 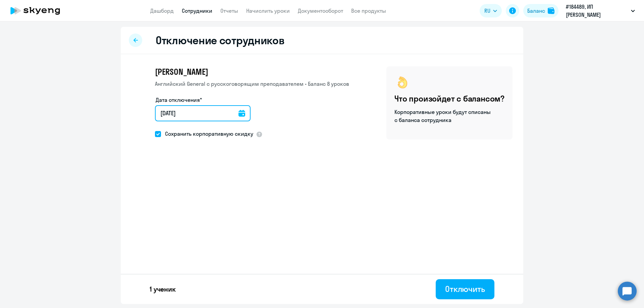 I want to click on span: RU, so click(x=487, y=11).